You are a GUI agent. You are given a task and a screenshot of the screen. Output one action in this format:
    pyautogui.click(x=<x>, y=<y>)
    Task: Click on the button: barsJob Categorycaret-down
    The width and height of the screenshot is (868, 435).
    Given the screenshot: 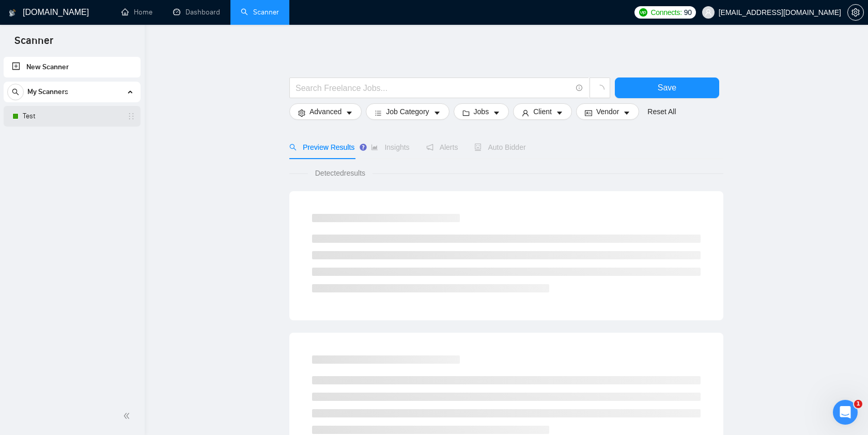 What is the action you would take?
    pyautogui.click(x=407, y=111)
    